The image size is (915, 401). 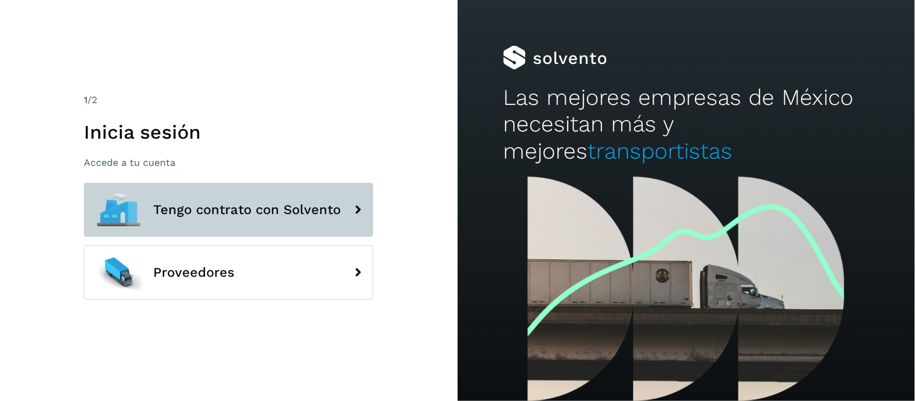 What do you see at coordinates (247, 210) in the screenshot?
I see `span: Tengo contrato con Solvento` at bounding box center [247, 210].